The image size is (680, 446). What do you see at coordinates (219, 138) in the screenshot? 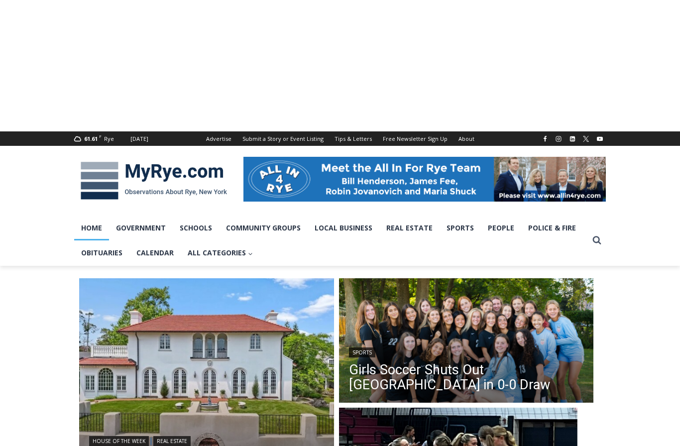
I see `a: Advertise` at bounding box center [219, 138].